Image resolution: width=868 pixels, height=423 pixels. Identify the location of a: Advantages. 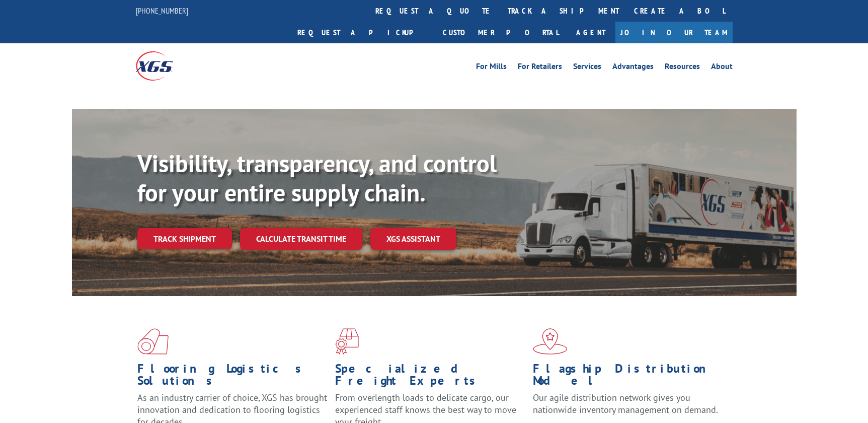
(633, 68).